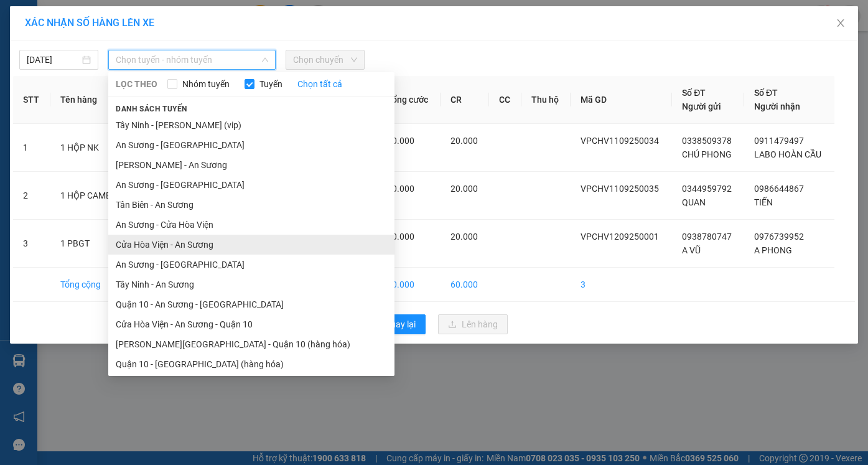 The width and height of the screenshot is (868, 465). Describe the element at coordinates (251, 225) in the screenshot. I see `li: An Sương - Cửa Hòa Viện` at that location.